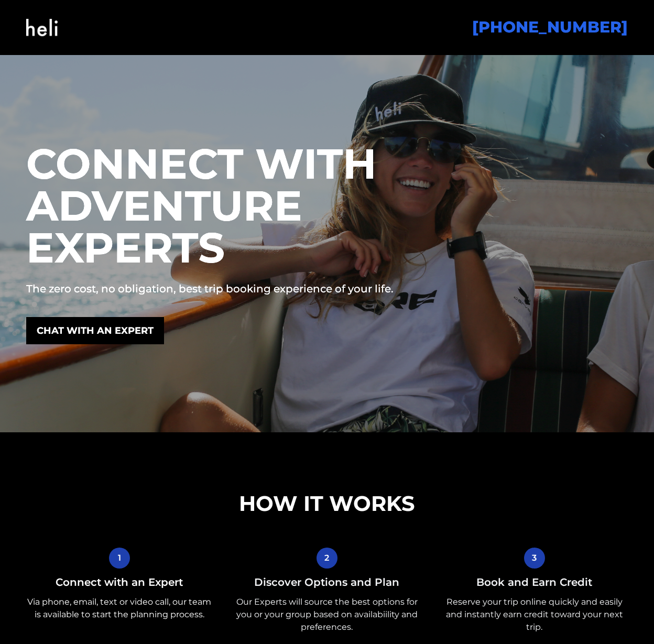  I want to click on h1: CONNECT WITH ADVENTURE EXPERTS, so click(249, 206).